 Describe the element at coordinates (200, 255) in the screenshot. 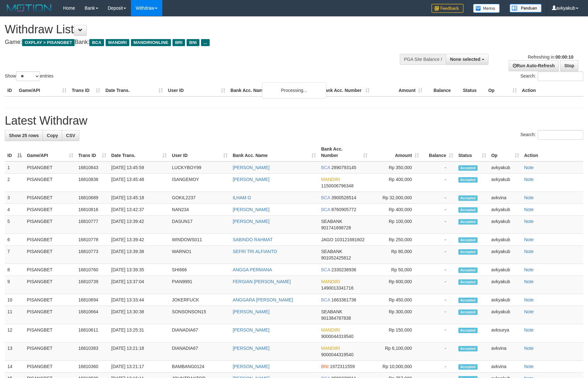

I see `td: WARNO1` at that location.